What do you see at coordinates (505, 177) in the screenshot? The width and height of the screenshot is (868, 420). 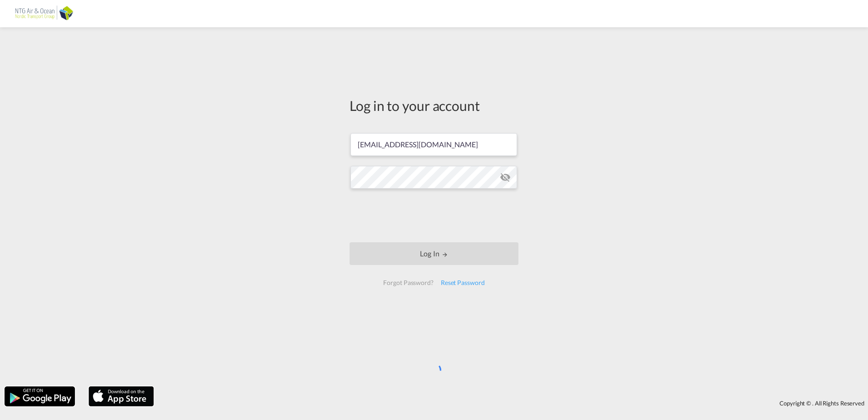 I see `md-icon: icon-eye-off` at bounding box center [505, 177].